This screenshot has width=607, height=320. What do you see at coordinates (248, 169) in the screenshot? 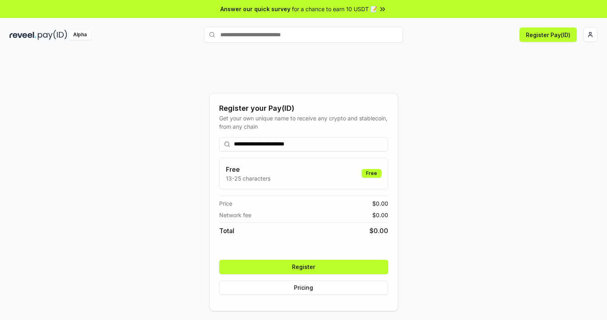
I see `h3: Free` at bounding box center [248, 169].